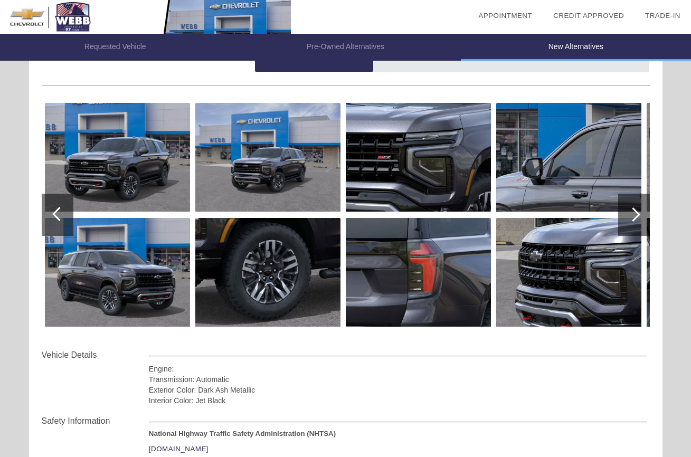 This screenshot has width=691, height=457. Describe the element at coordinates (662, 15) in the screenshot. I see `a: Trade-In` at that location.